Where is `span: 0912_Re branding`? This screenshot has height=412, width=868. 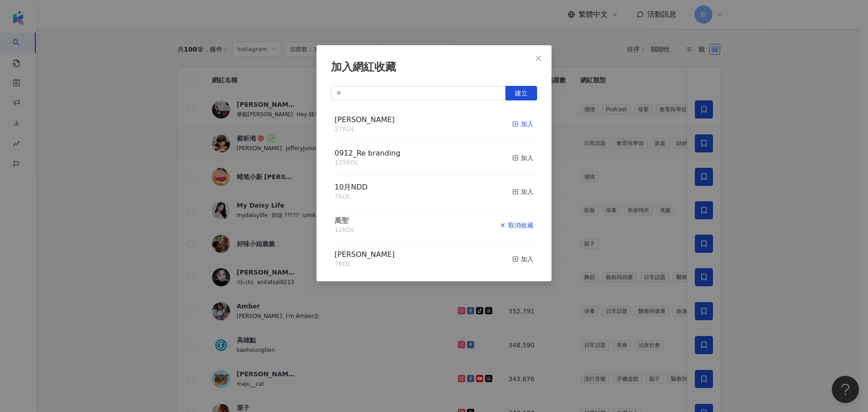
span: 0912_Re branding is located at coordinates (368, 153).